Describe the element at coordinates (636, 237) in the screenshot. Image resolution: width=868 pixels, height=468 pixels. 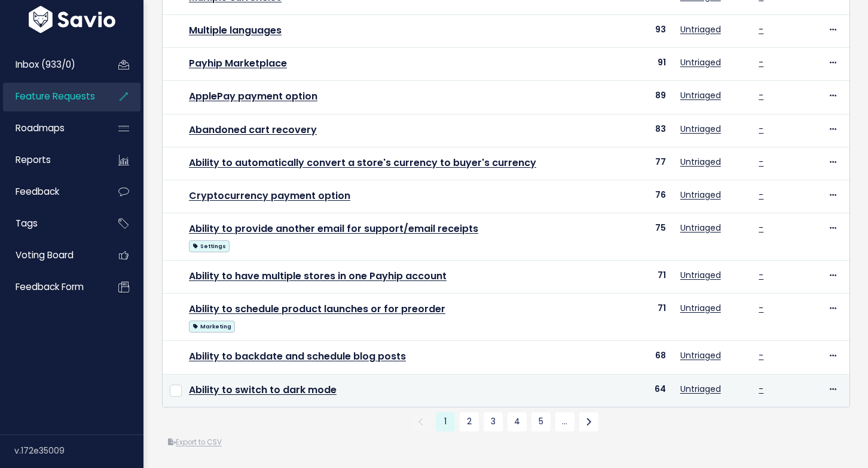
I see `td: 75` at that location.